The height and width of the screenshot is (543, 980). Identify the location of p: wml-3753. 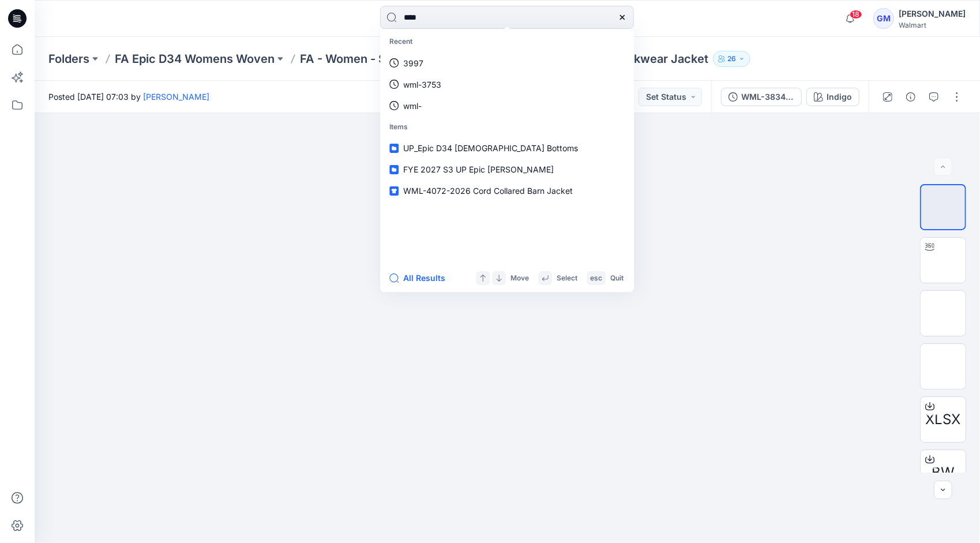
(422, 84).